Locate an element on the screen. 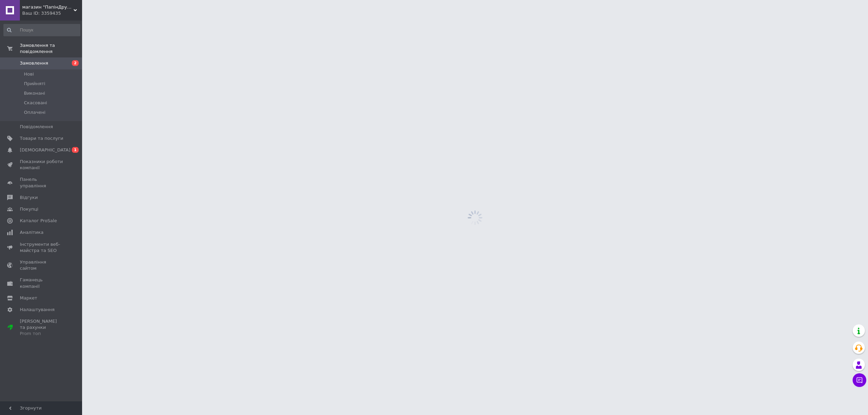 The width and height of the screenshot is (868, 415). span: Показники роботи компанії is located at coordinates (41, 165).